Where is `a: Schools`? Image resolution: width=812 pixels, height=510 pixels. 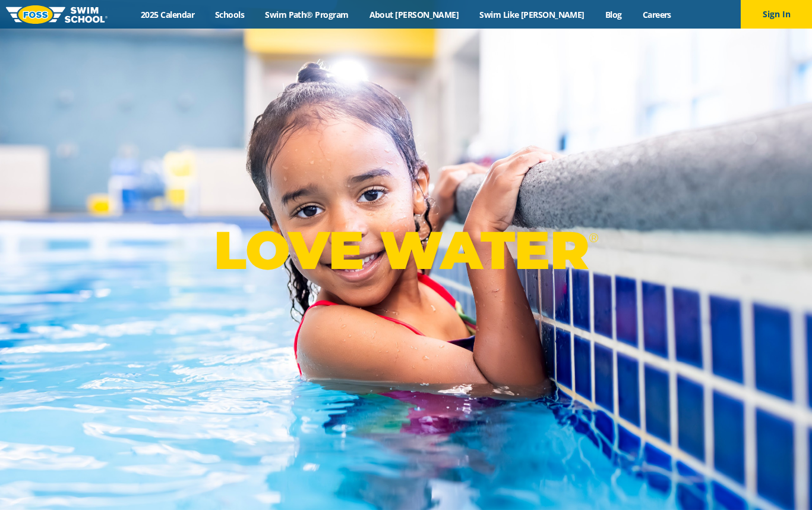
a: Schools is located at coordinates (230, 14).